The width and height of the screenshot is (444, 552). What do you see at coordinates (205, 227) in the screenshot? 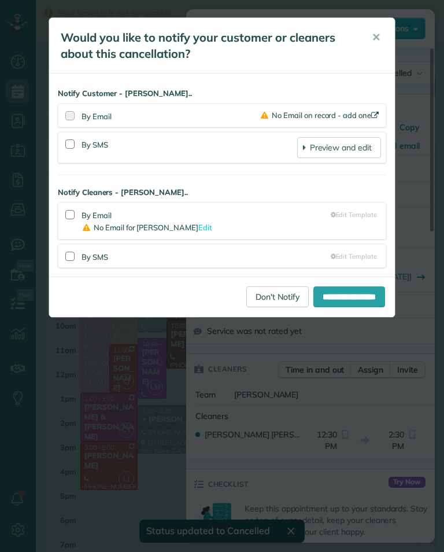
I see `a: Edit` at bounding box center [205, 227].